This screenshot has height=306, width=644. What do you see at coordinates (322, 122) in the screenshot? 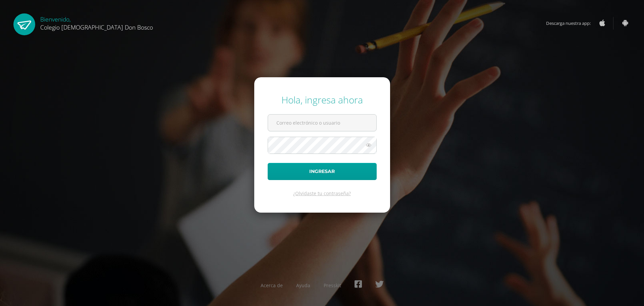
I see `input: Correo electrónico o usuario` at bounding box center [322, 122].